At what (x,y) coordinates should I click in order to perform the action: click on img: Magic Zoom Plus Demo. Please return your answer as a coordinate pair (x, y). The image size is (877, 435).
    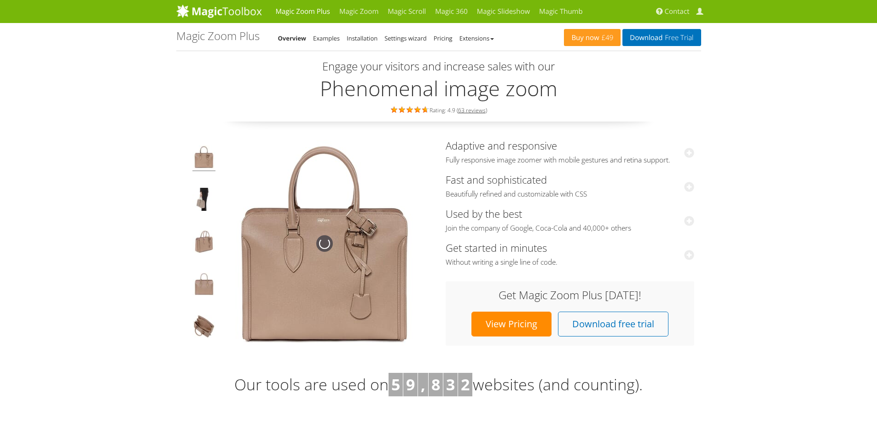
    Looking at the image, I should click on (325, 244).